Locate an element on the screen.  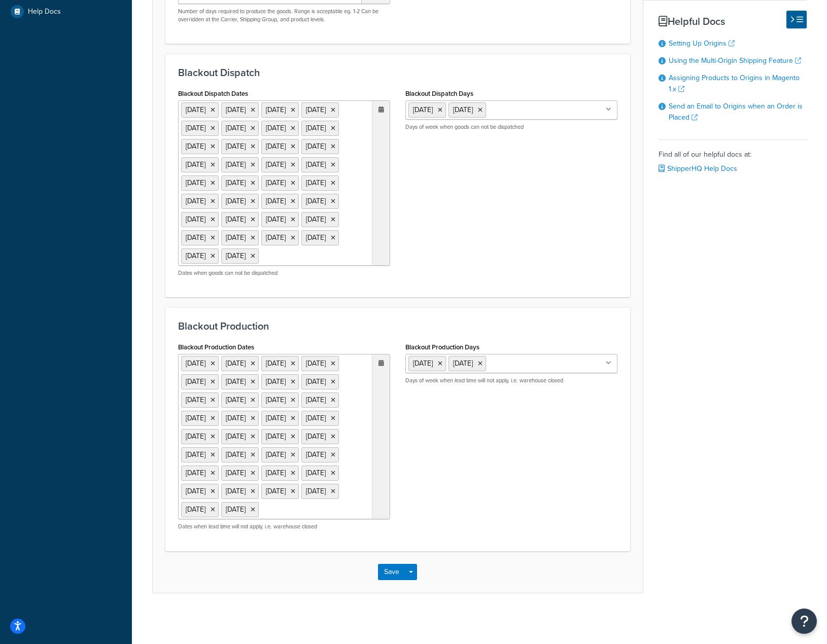
a: Using the Multi-Origin Shipping Feature is located at coordinates (735, 60).